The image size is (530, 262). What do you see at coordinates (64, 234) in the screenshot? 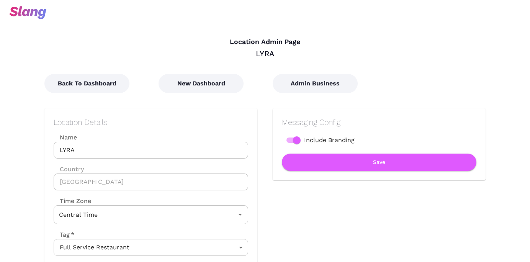
I see `label: Tag` at bounding box center [64, 234].